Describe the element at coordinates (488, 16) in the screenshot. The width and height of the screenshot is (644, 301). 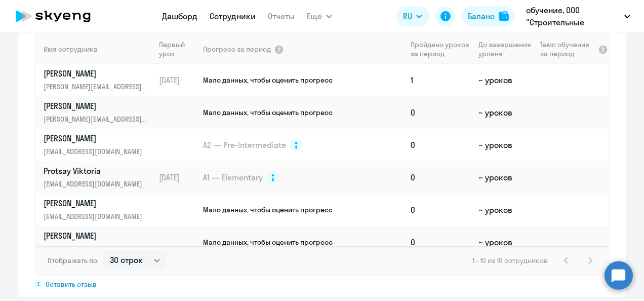
I see `button: Балансbalance` at that location.